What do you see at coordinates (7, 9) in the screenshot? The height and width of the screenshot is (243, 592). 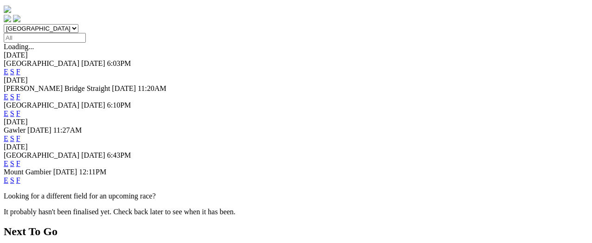 I see `img: logo-grsa-white.png` at bounding box center [7, 9].